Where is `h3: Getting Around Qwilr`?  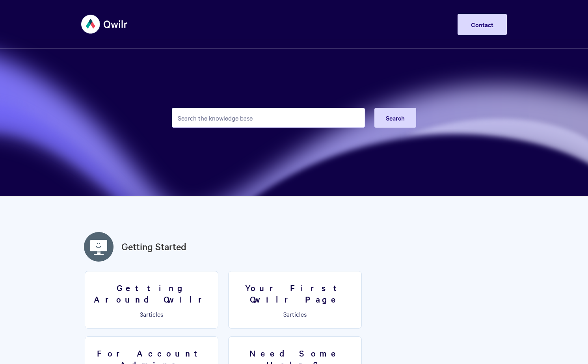 h3: Getting Around Qwilr is located at coordinates (151, 293).